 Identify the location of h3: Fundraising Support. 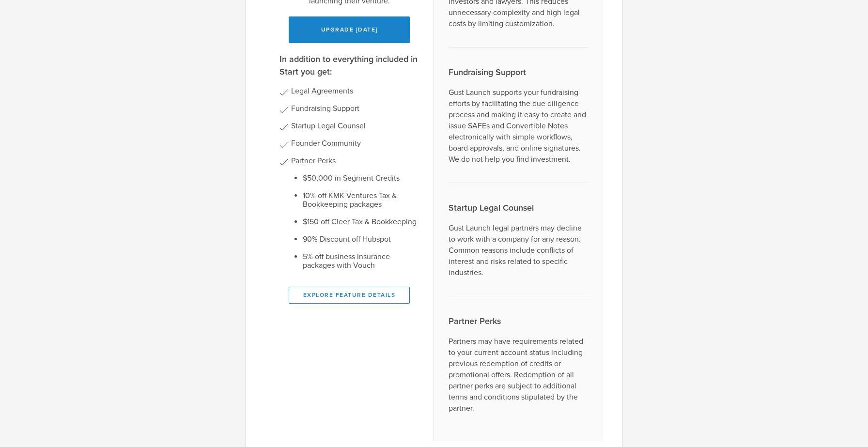
(518, 72).